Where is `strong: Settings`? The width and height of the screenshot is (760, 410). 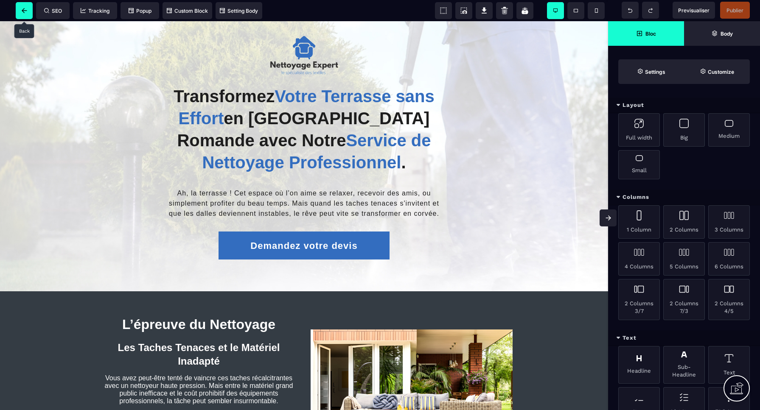
strong: Settings is located at coordinates (655, 72).